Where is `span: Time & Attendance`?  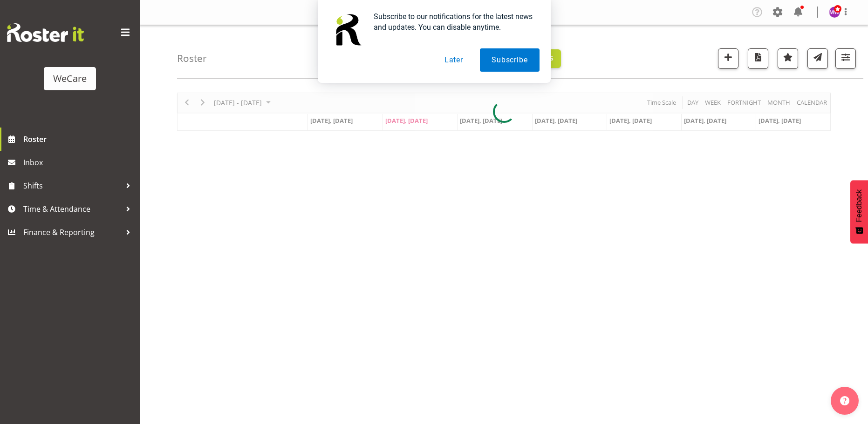 span: Time & Attendance is located at coordinates (73, 210).